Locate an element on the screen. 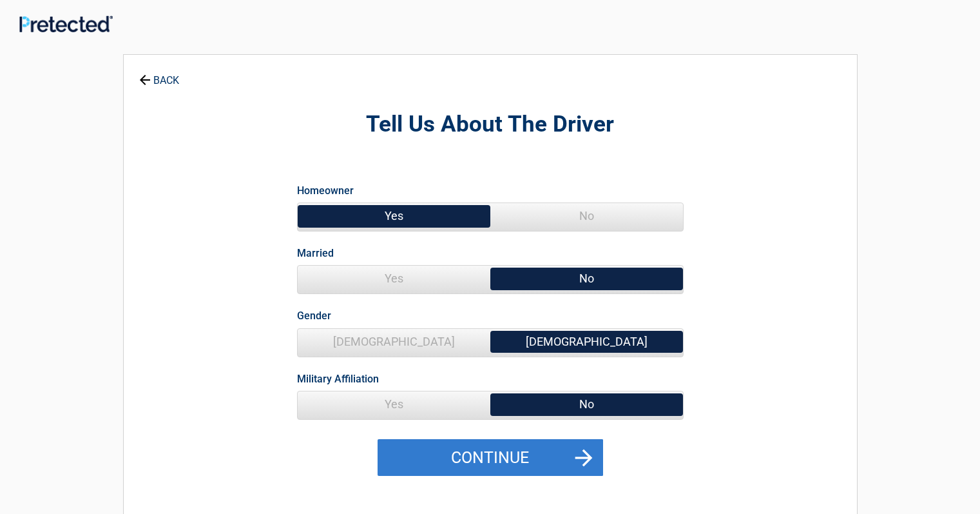 Image resolution: width=980 pixels, height=514 pixels. label: Married is located at coordinates (315, 253).